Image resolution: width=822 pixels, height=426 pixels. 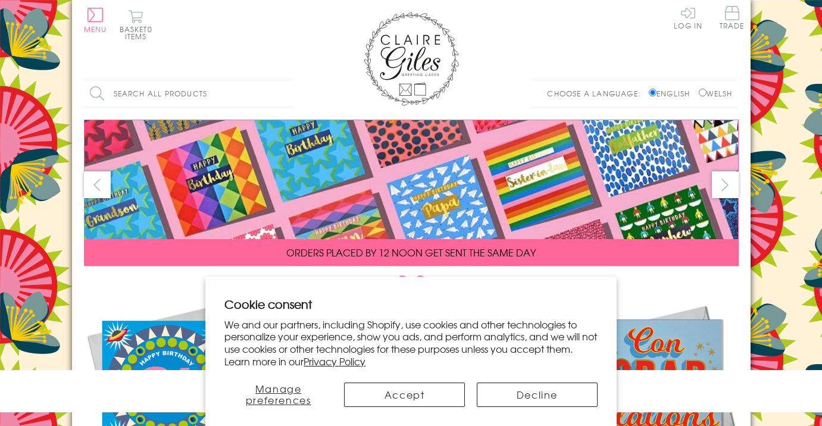 I want to click on input: Search all products, so click(x=188, y=93).